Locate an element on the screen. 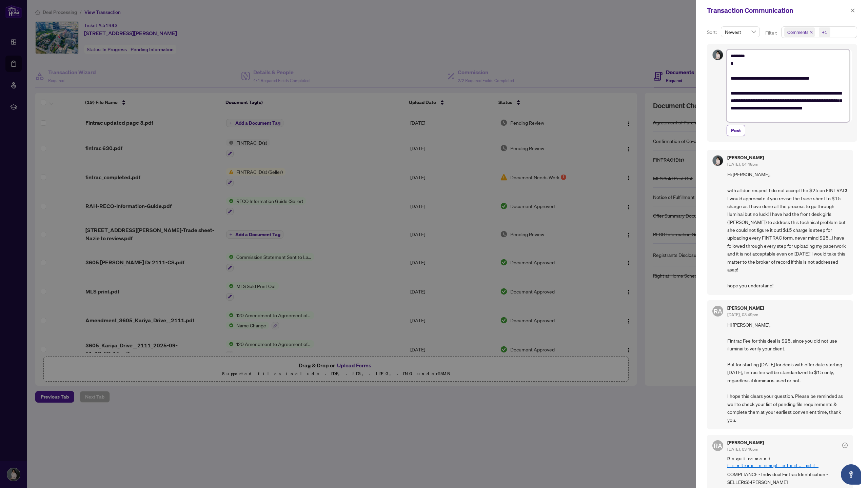 The image size is (868, 488). button: Post is located at coordinates (735, 130).